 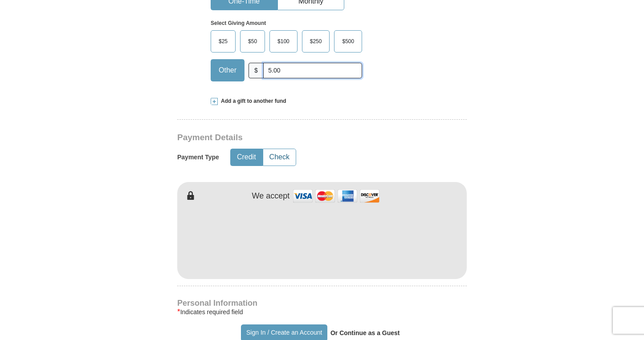 I want to click on input: Other Amount, so click(x=313, y=71).